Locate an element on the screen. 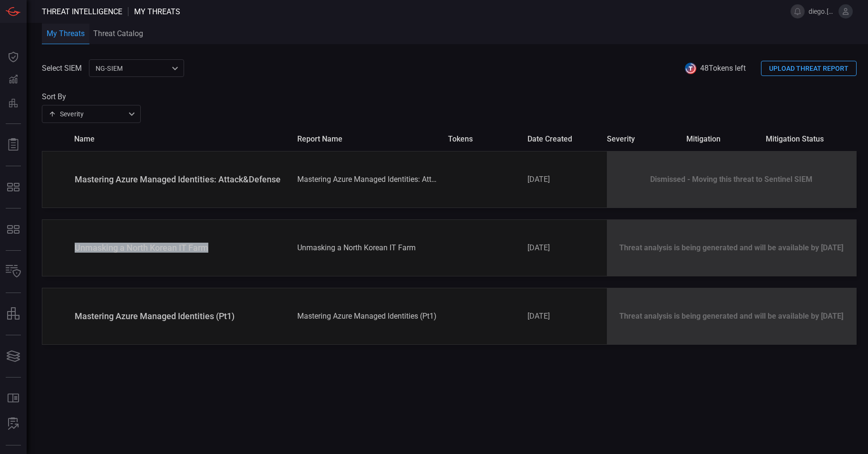 Image resolution: width=868 pixels, height=454 pixels. p: NG-SIEM is located at coordinates (132, 68).